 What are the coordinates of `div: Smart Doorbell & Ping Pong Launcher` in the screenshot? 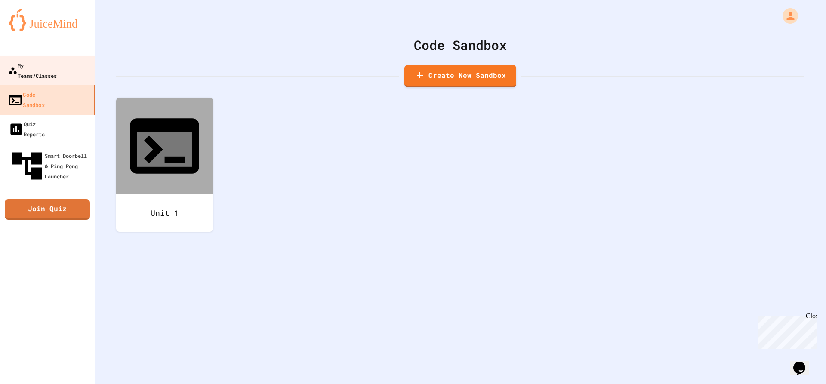 It's located at (50, 166).